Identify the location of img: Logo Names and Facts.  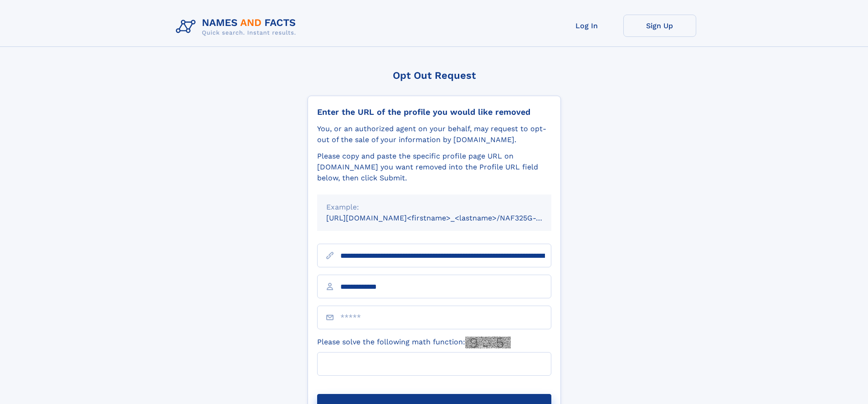
(238, 27).